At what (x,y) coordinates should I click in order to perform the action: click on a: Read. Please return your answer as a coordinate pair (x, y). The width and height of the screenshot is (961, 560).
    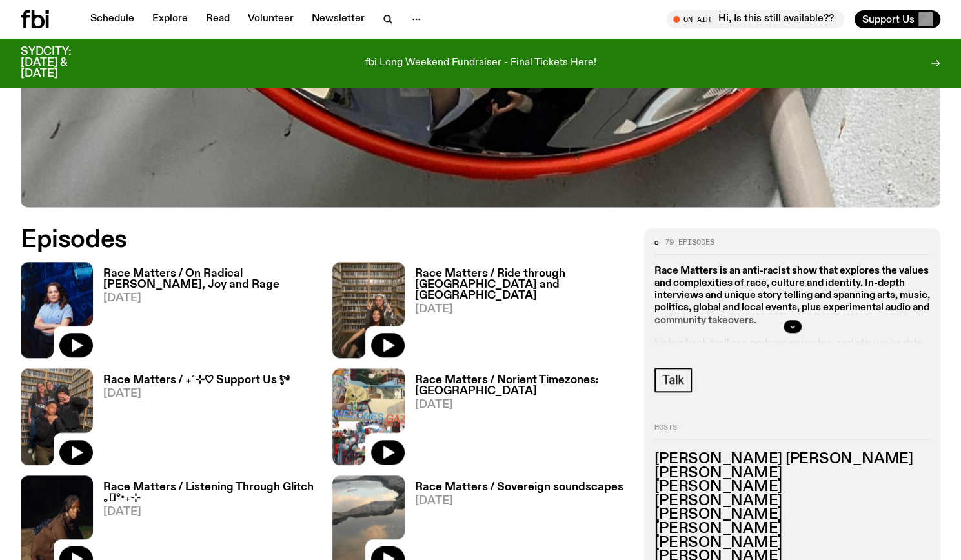
    Looking at the image, I should click on (218, 20).